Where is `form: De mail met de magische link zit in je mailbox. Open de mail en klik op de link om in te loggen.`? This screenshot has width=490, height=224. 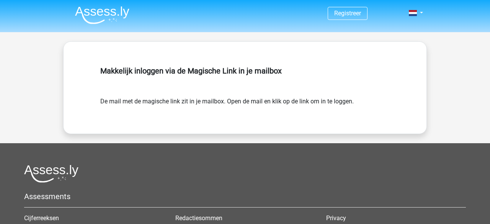 form: De mail met de magische link zit in je mailbox. Open de mail en klik op de link om in te loggen. is located at coordinates (245, 101).